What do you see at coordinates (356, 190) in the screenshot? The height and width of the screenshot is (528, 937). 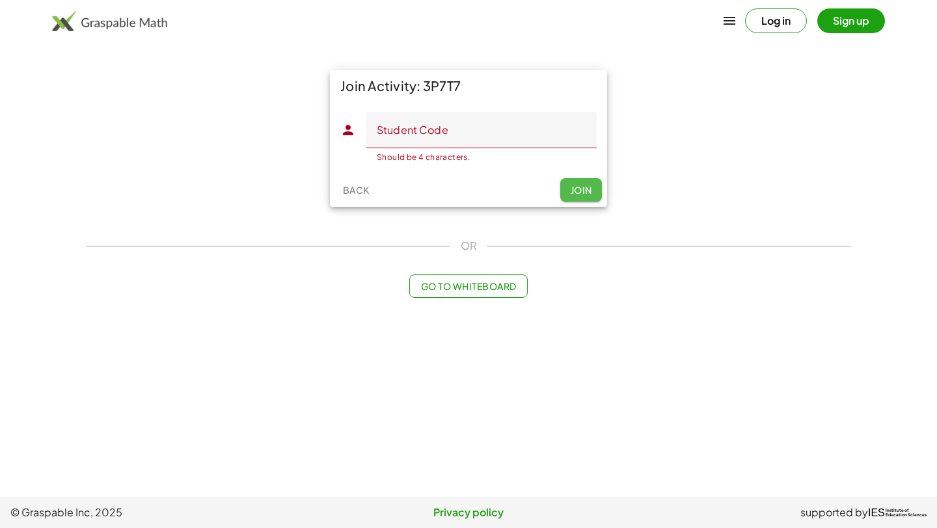 I see `button: Back` at bounding box center [356, 190].